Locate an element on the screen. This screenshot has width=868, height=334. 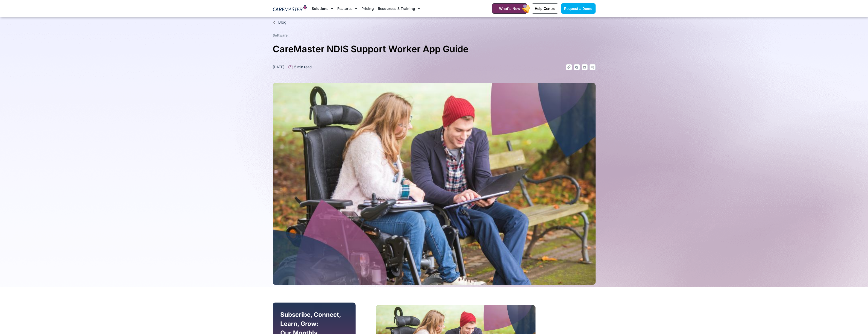
span: Blog is located at coordinates (281, 22).